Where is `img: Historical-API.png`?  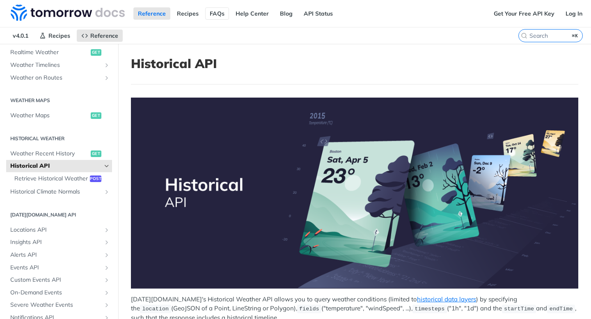
img: Historical-API.png is located at coordinates (354, 193).